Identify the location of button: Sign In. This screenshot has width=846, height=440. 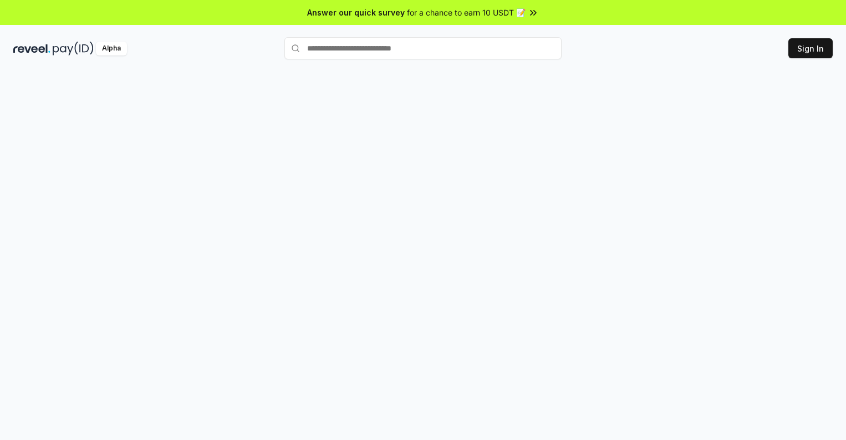
(811, 48).